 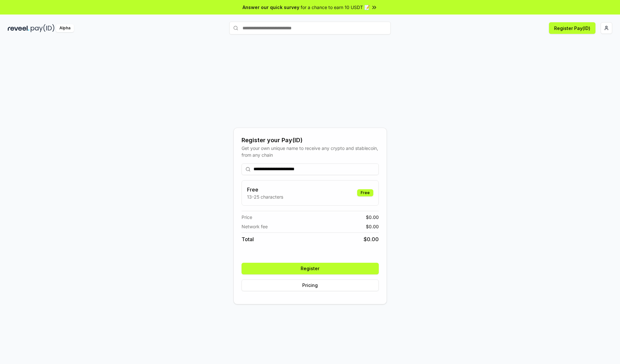 What do you see at coordinates (247, 217) in the screenshot?
I see `span: Price` at bounding box center [247, 217].